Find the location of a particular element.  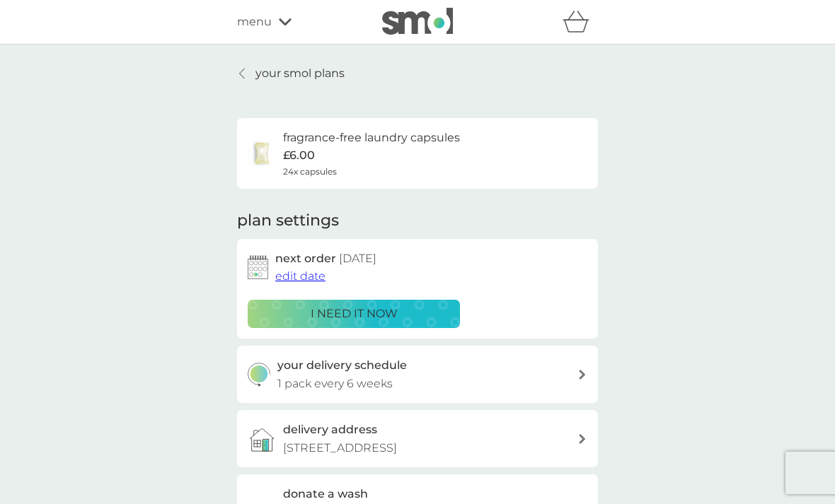

span: menu is located at coordinates (254, 22).